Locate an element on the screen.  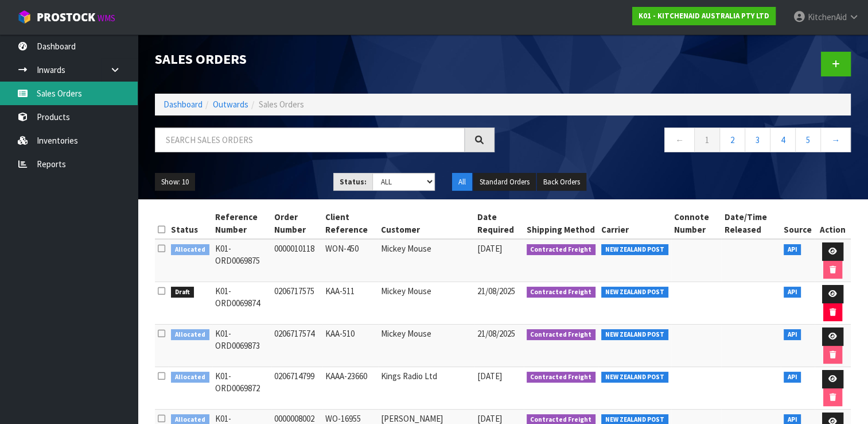
a: Outwards is located at coordinates (231, 104).